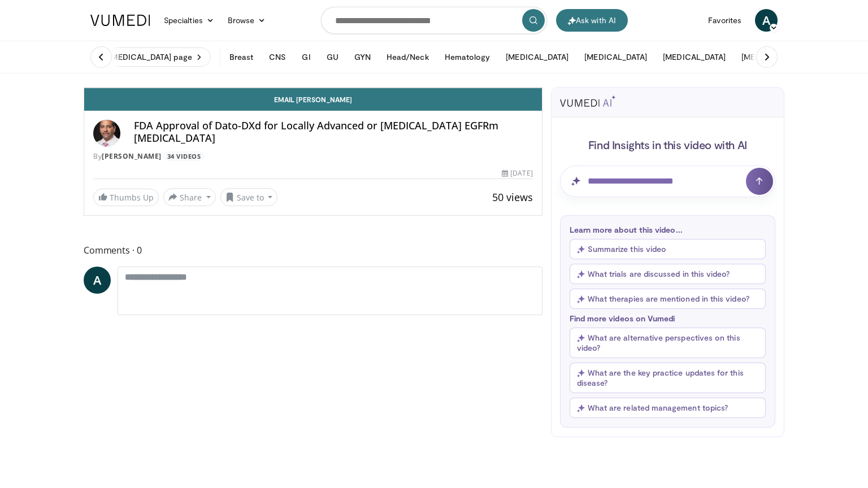  Describe the element at coordinates (512, 197) in the screenshot. I see `span: 50 views` at that location.